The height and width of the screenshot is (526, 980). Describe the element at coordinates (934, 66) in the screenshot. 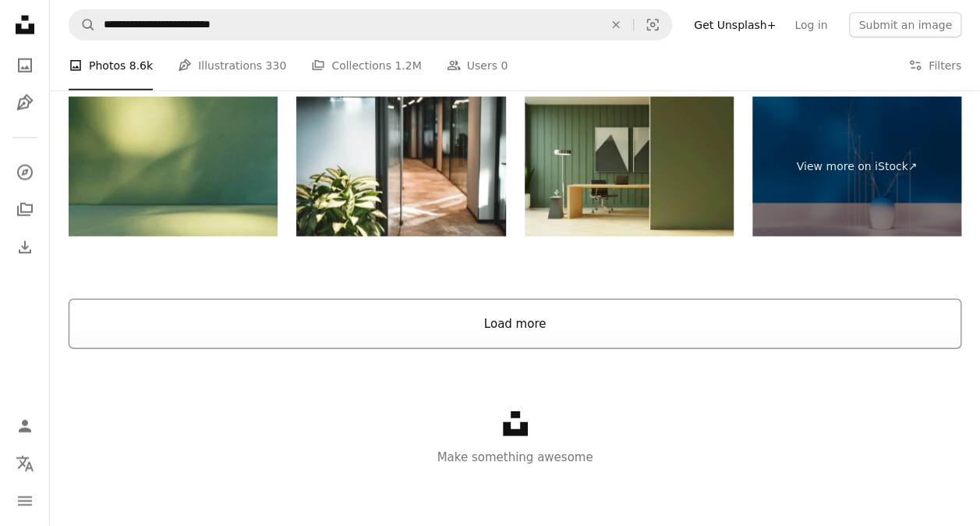

I see `button: Filters` at that location.